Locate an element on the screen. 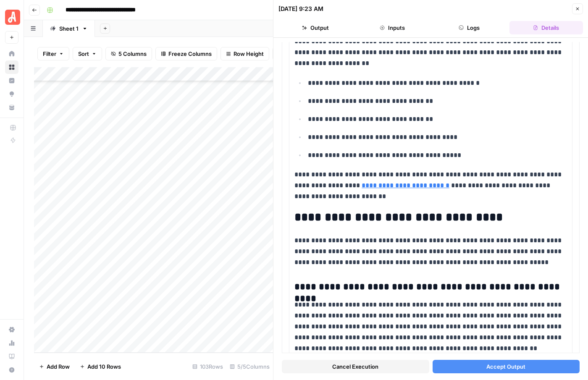 This screenshot has height=380, width=588. button: Accept Output is located at coordinates (506, 366).